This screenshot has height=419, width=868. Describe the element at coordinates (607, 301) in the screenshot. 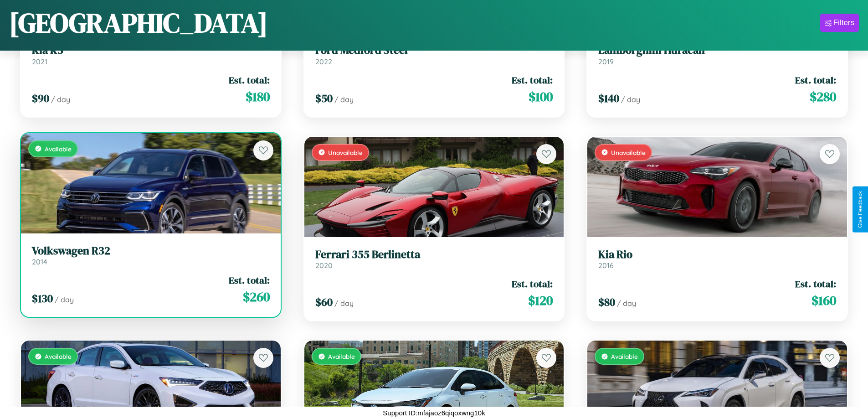

I see `span: $ 80` at that location.